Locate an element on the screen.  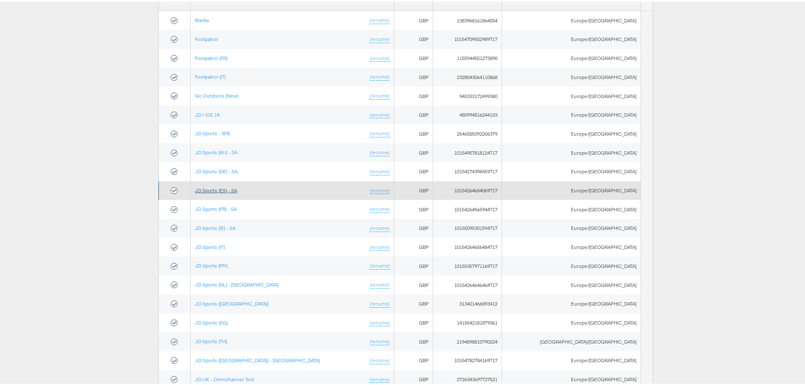
td: 2546585092206379 is located at coordinates (468, 132).